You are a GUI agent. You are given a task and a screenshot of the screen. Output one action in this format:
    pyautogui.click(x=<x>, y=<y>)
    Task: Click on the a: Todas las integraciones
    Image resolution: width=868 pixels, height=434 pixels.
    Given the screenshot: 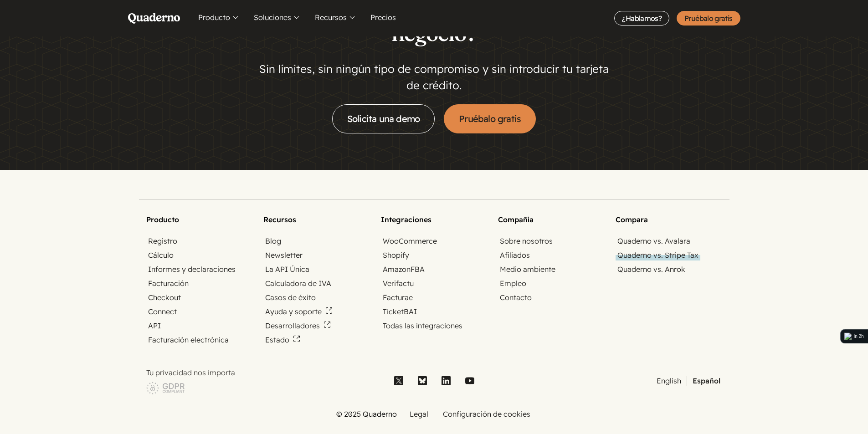 What is the action you would take?
    pyautogui.click(x=422, y=326)
    